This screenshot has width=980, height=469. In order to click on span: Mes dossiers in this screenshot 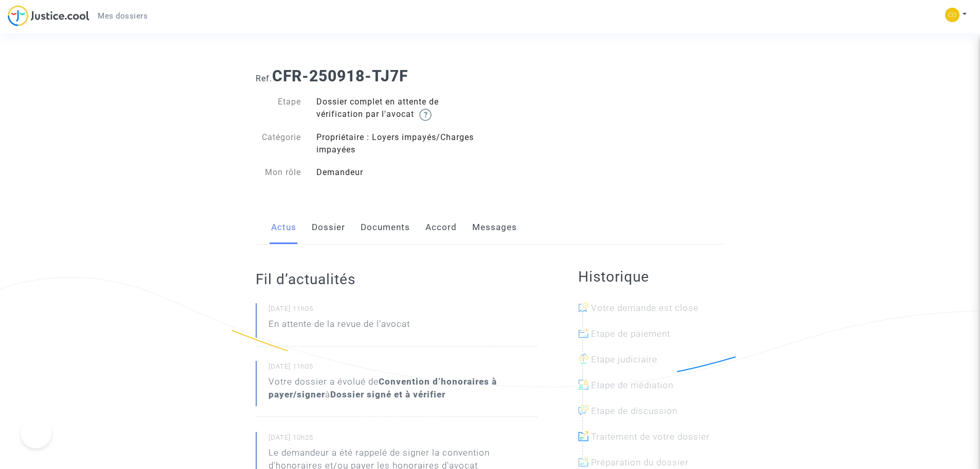, I will do `click(123, 16)`.